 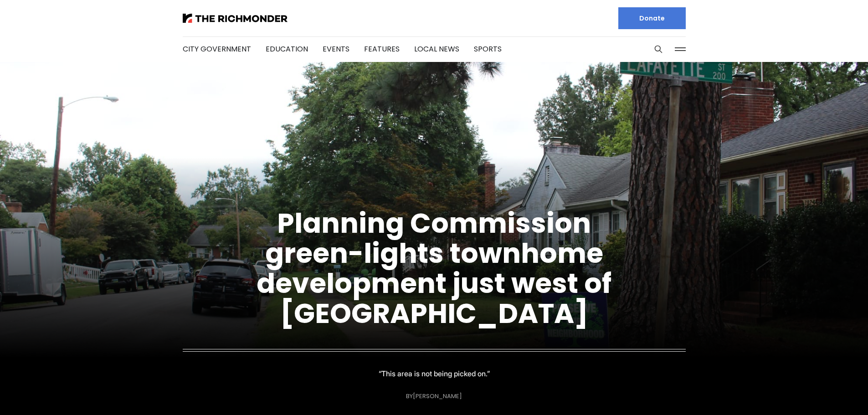 What do you see at coordinates (434, 373) in the screenshot?
I see `p: “This area is not being picked on.”` at bounding box center [434, 373].